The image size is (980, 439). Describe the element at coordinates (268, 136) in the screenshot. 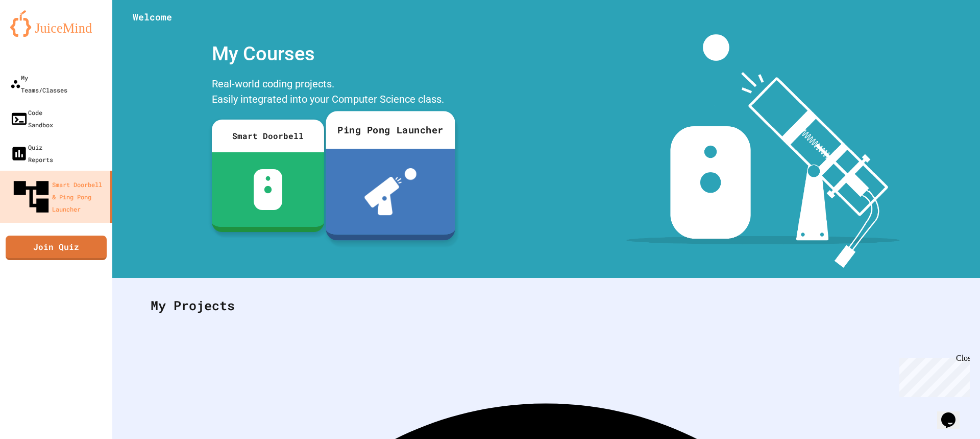

I see `div: Smart Doorbell` at that location.